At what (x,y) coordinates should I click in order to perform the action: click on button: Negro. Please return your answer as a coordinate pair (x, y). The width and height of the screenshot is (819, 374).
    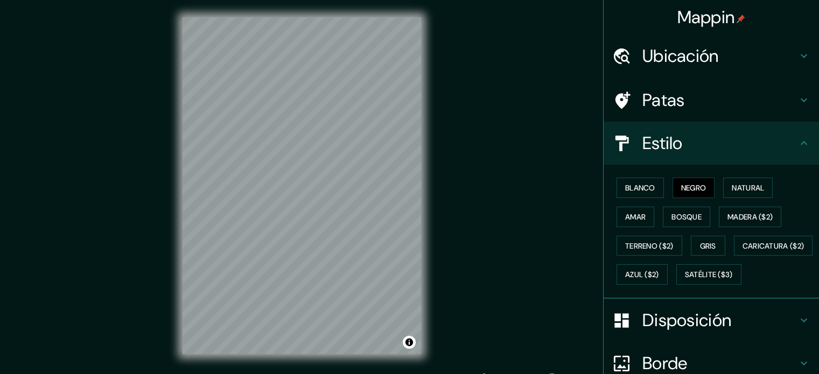
    Looking at the image, I should click on (693, 188).